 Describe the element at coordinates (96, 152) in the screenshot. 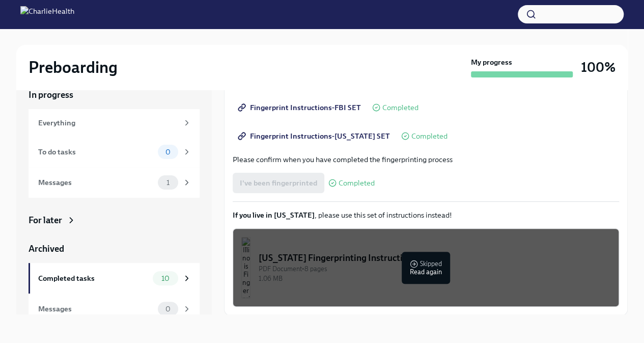

I see `div: To do tasks` at that location.